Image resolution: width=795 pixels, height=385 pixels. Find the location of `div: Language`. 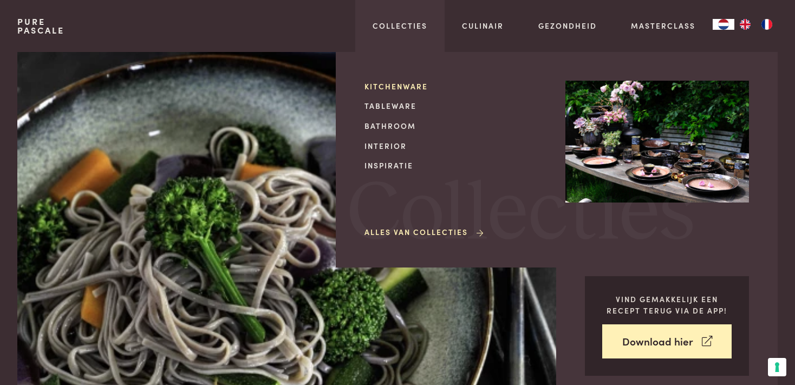

div: Language is located at coordinates (723, 24).